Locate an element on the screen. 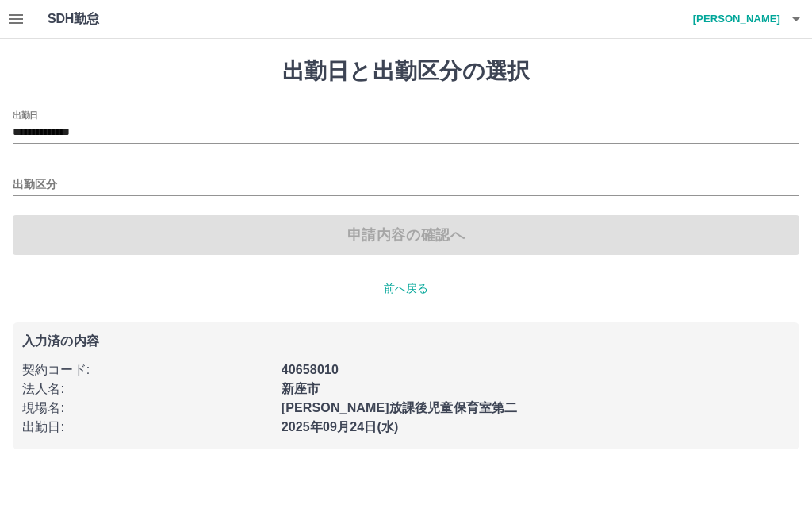 This screenshot has height=528, width=812. label: 出勤日 is located at coordinates (26, 114).